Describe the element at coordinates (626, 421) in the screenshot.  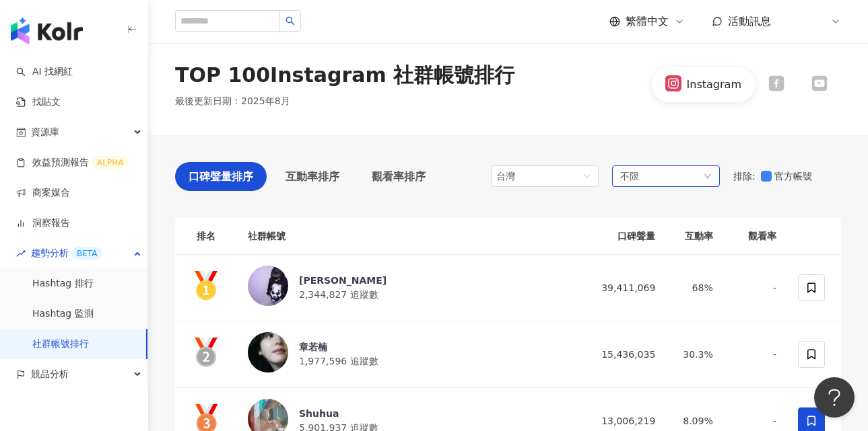
I see `div: 13,006,219` at that location.